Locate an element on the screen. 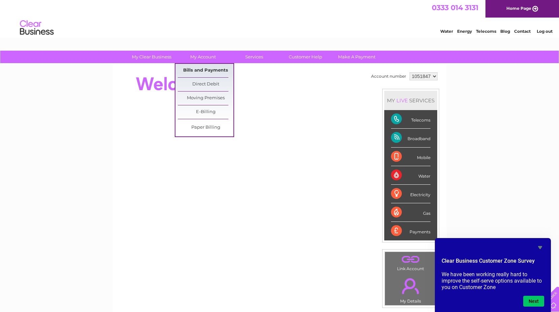 The image size is (559, 312). div: LIVE is located at coordinates (402, 100).